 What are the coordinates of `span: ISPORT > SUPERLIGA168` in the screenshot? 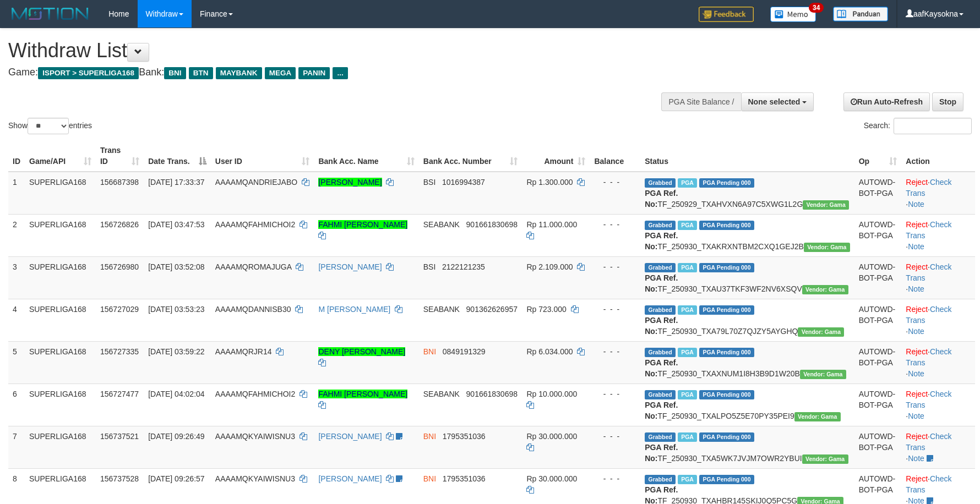 It's located at (88, 73).